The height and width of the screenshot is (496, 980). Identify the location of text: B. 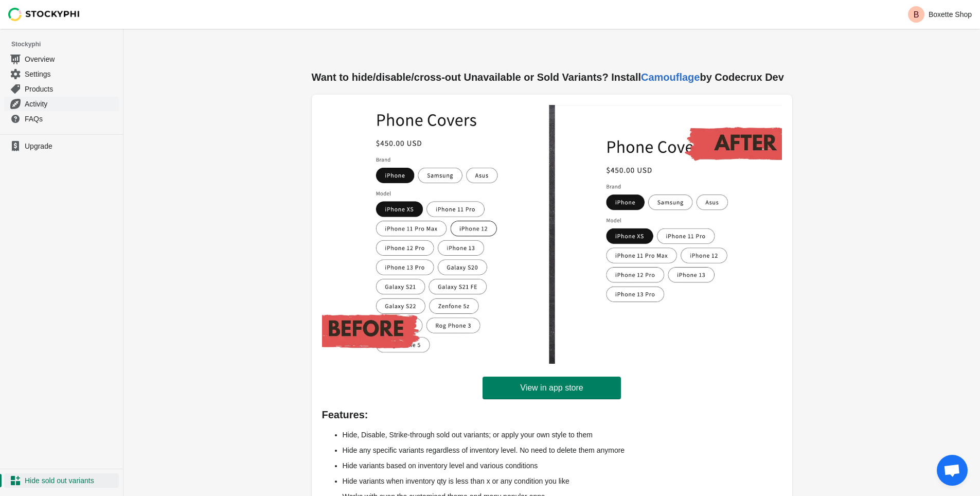
(916, 15).